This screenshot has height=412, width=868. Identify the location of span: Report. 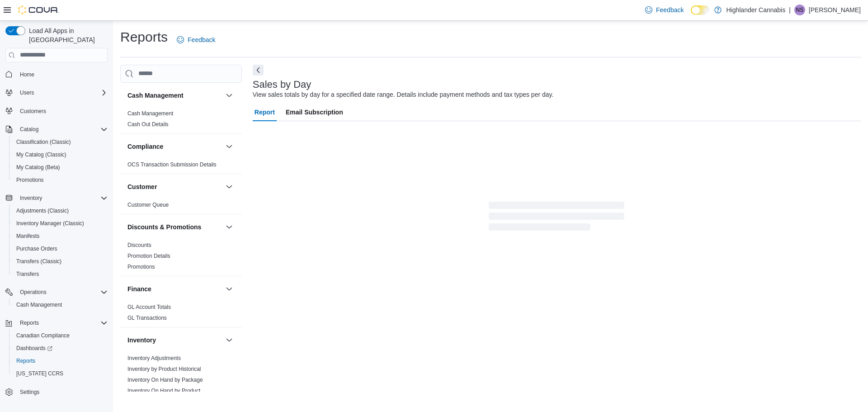
(264, 112).